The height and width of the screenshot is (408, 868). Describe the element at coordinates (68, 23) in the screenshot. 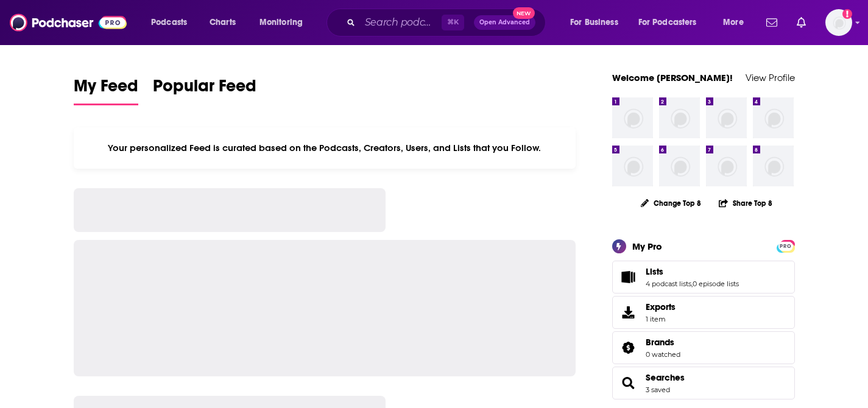

I see `a: Podchaser - Follow, Share and Rate Podcasts` at that location.